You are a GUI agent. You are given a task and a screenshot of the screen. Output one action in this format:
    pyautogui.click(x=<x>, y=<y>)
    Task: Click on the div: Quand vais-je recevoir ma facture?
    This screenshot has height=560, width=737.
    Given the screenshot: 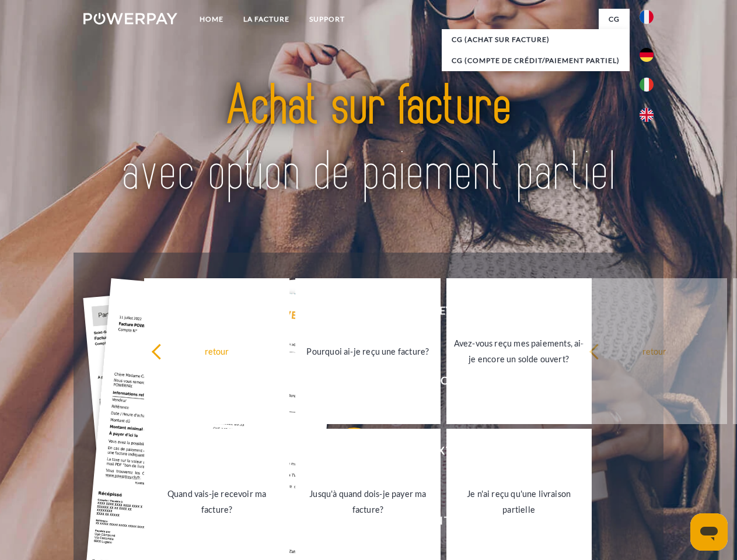 What is the action you would take?
    pyautogui.click(x=217, y=502)
    